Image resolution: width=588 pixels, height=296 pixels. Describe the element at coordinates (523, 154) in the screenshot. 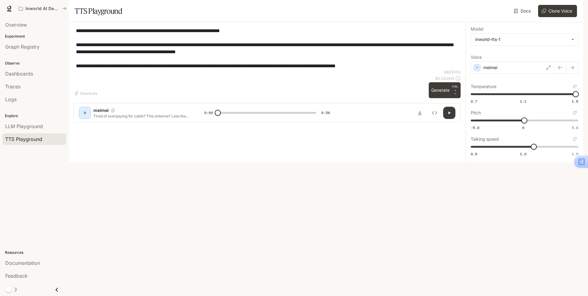

I see `span: 1.0` at that location.